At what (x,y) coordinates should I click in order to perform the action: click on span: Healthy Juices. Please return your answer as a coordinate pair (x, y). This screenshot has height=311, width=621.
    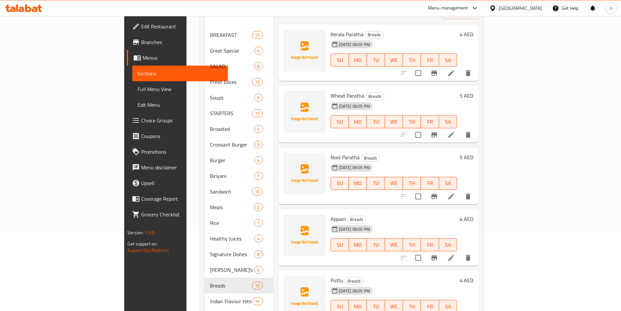
    Looking at the image, I should click on (232, 238).